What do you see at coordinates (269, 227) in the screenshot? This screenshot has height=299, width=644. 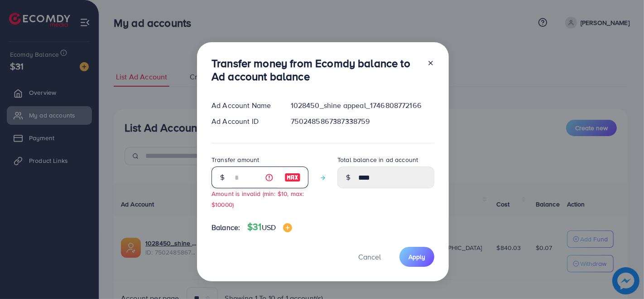 I see `span: USD` at bounding box center [269, 227].